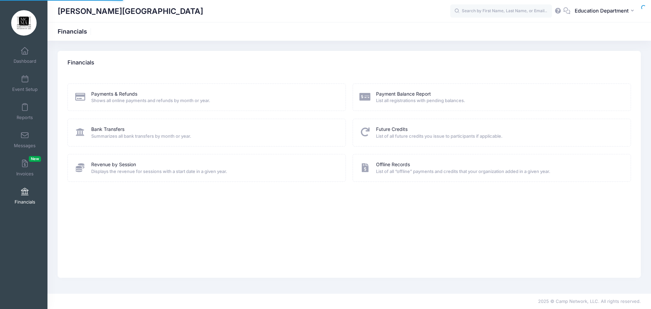 The image size is (651, 309). What do you see at coordinates (25, 112) in the screenshot?
I see `a: Reports` at bounding box center [25, 112].